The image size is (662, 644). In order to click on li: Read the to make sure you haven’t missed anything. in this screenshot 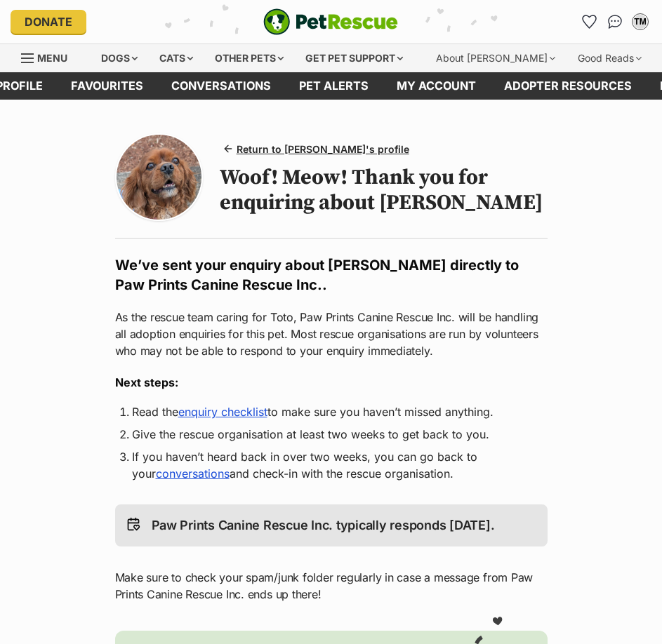, I will do `click(331, 412)`.